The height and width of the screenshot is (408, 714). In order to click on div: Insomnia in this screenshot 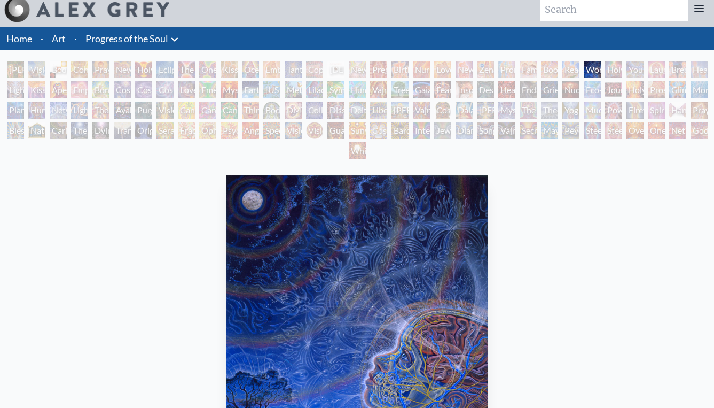, I will do `click(464, 90)`.